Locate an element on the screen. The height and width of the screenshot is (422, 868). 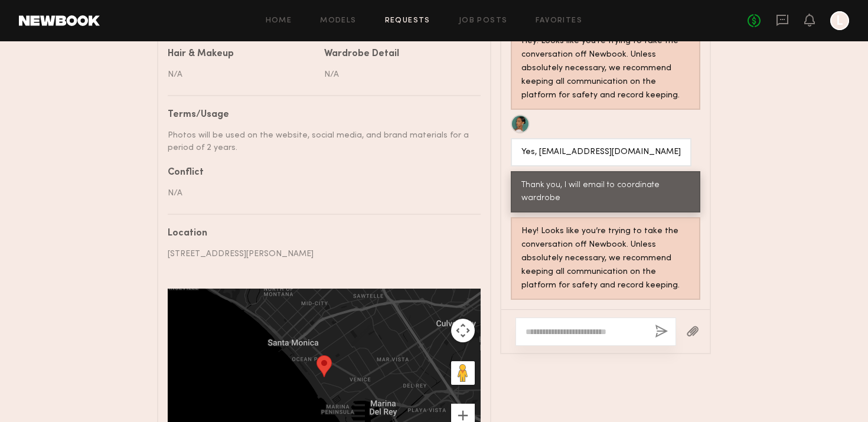
a: L is located at coordinates (840, 21).